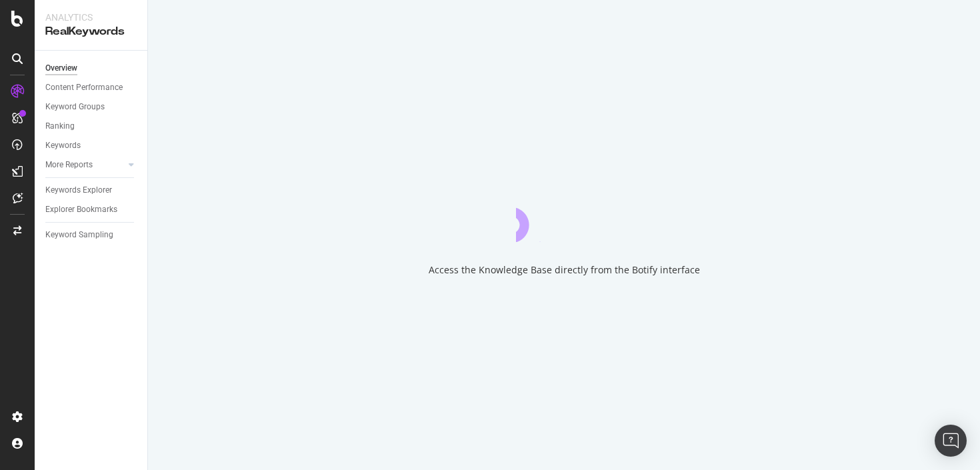  What do you see at coordinates (84, 165) in the screenshot?
I see `a: More Reports` at bounding box center [84, 165].